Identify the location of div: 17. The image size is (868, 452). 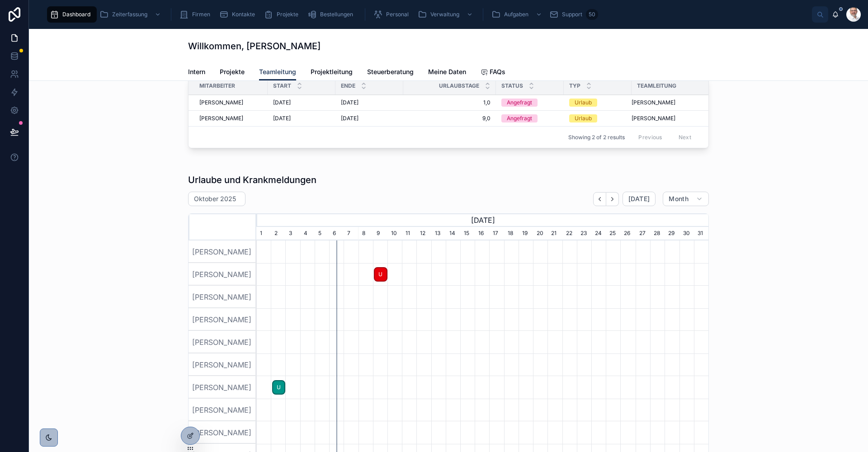
(496, 234).